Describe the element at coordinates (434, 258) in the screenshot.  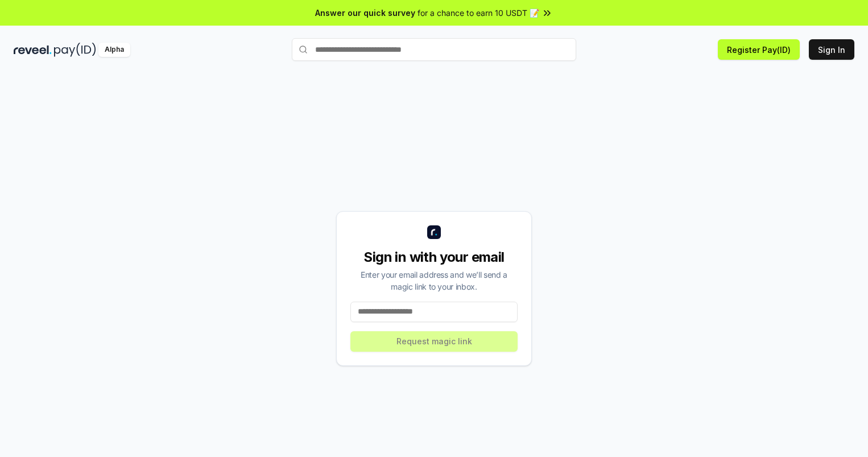
I see `div: Sign in with your email` at that location.